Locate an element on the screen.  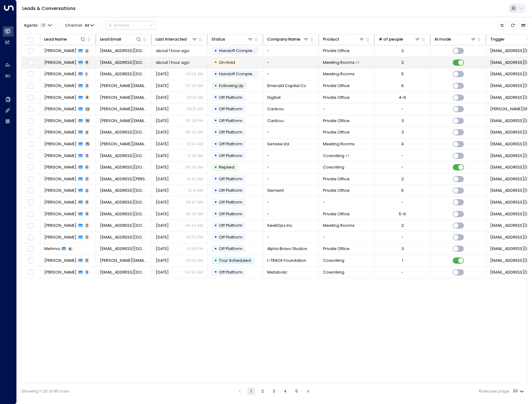
span: Aug 21, 2025 is located at coordinates (162, 74).